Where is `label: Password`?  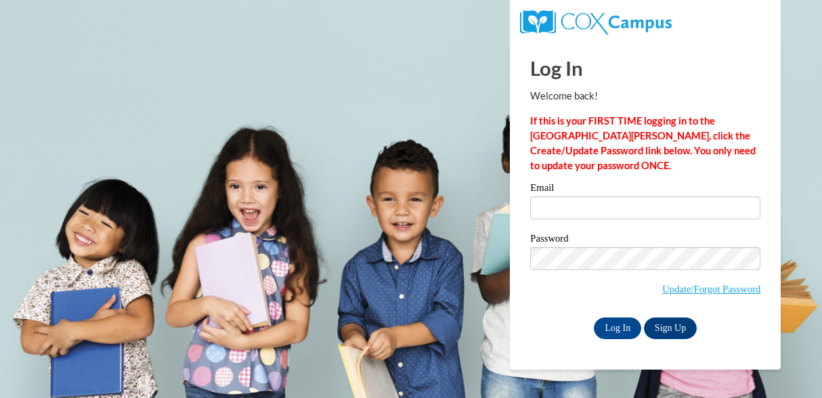
label: Password is located at coordinates (645, 240).